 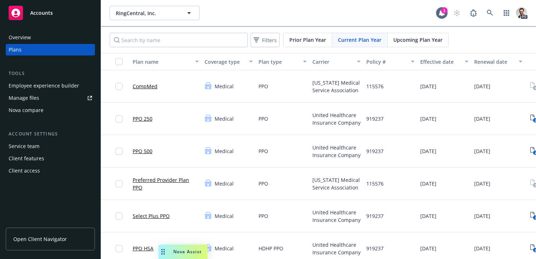 I want to click on div: Coverage type, so click(x=225, y=61).